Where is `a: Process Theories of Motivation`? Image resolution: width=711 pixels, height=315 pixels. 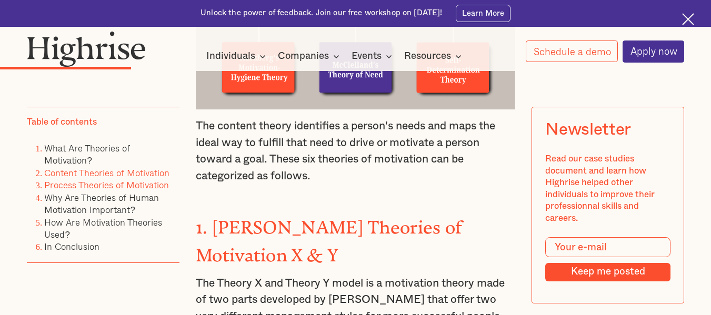
a: Process Theories of Motivation is located at coordinates (106, 185).